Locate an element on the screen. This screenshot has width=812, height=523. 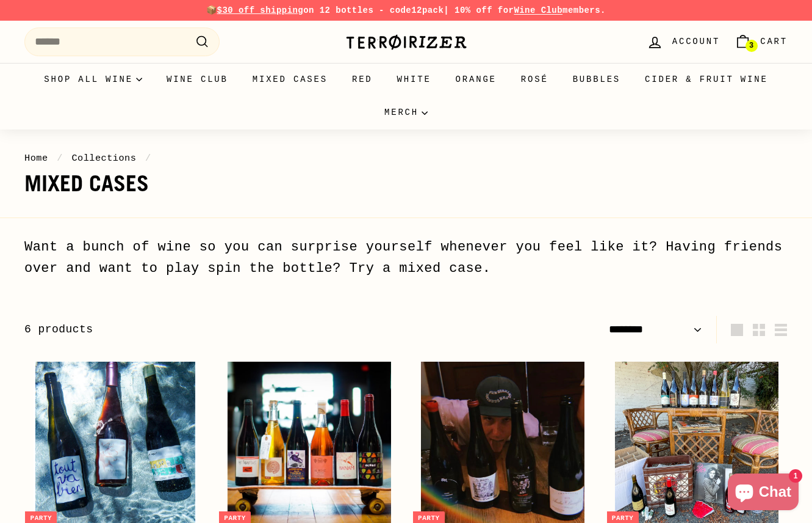
a: Rosé is located at coordinates (535, 79).